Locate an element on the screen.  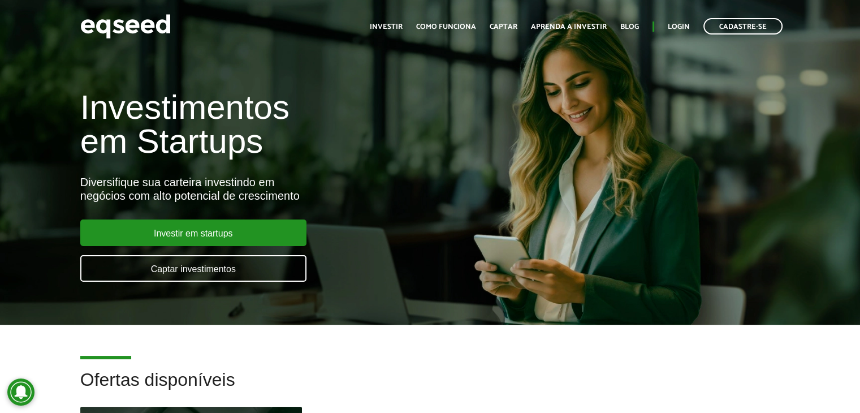
div: Diversifique sua carteira investindo em negócios com alto potencial de crescimento is located at coordinates (287, 189).